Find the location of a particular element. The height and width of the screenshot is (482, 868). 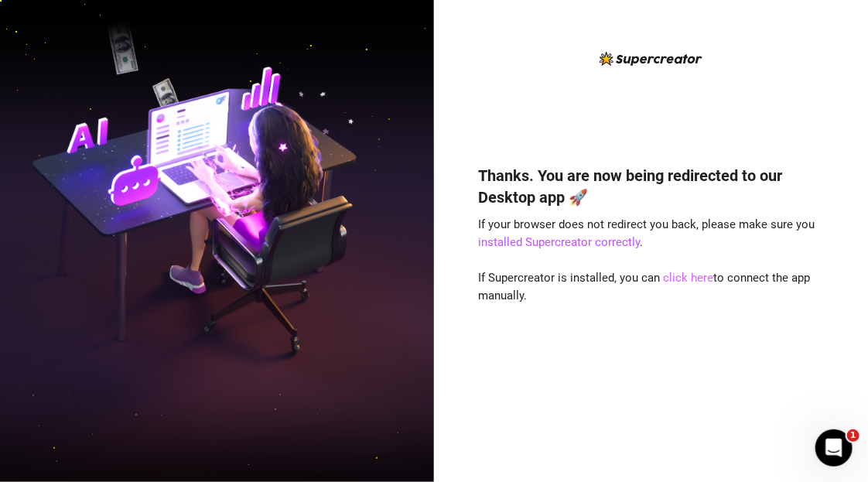

h4: Thanks. You are now being redirected to our Desktop app 🚀 is located at coordinates (651, 187).